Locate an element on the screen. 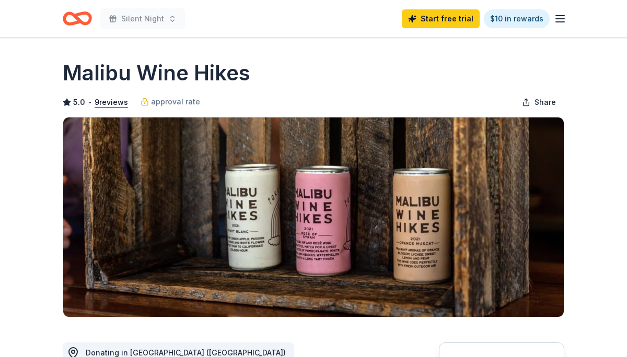 The height and width of the screenshot is (357, 627). img: Image for Malibu Wine Hikes is located at coordinates (314, 217).